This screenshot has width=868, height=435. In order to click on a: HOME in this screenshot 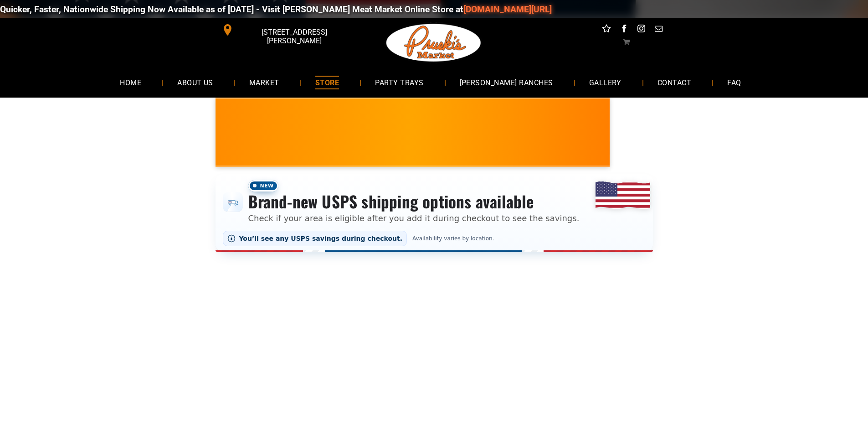, I will do `click(131, 82)`.